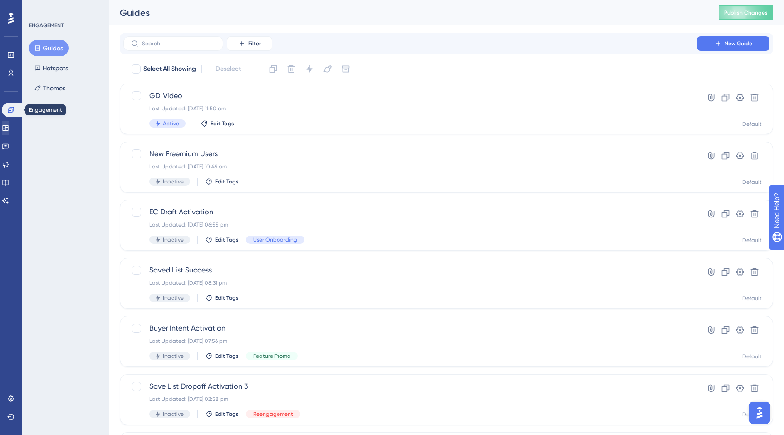  Describe the element at coordinates (250, 44) in the screenshot. I see `button: Filter` at that location.